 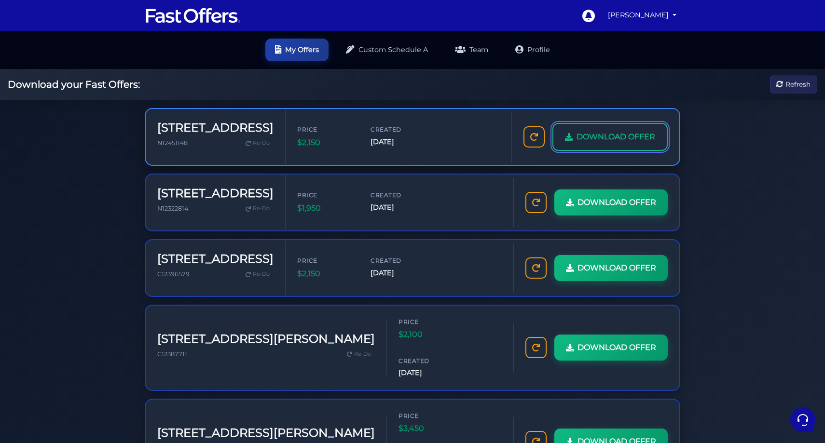 I want to click on span: C12396579, so click(x=173, y=274).